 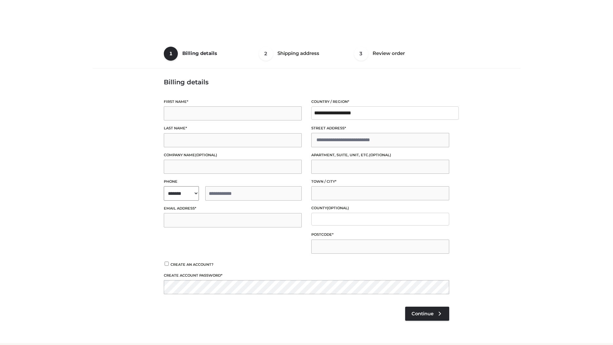 What do you see at coordinates (380, 101) in the screenshot?
I see `label: Country / Region` at bounding box center [380, 101].